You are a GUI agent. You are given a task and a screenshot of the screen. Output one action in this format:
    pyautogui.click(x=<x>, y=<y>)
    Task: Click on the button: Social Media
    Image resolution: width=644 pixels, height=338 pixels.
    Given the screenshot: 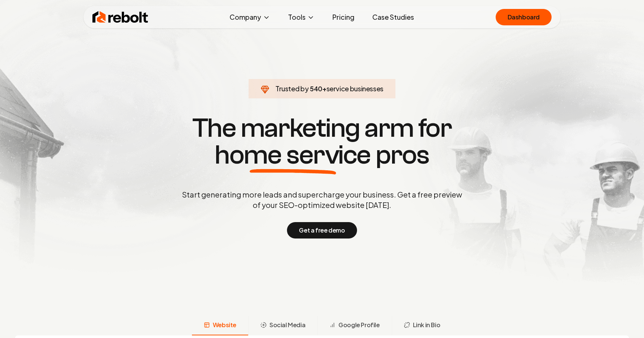 What is the action you would take?
    pyautogui.click(x=282, y=326)
    